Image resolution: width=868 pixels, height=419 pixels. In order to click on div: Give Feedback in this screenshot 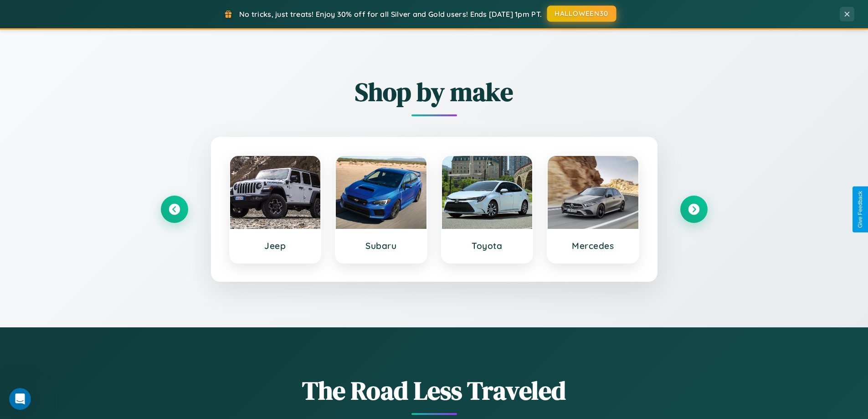, I will do `click(861, 209)`.